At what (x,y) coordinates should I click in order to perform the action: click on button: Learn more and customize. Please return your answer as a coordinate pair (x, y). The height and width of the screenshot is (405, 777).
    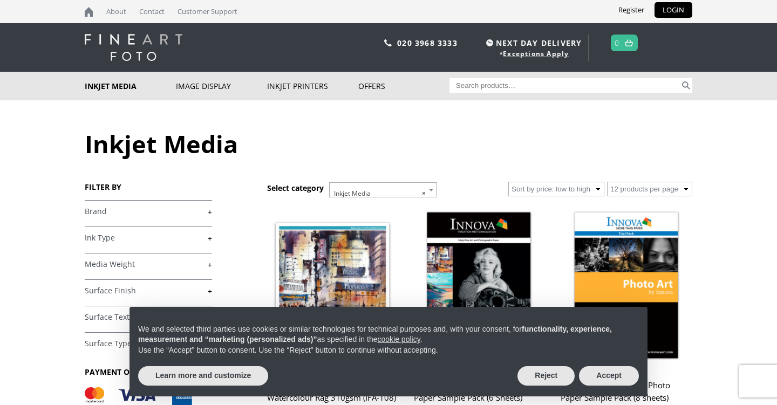
    Looking at the image, I should click on (203, 376).